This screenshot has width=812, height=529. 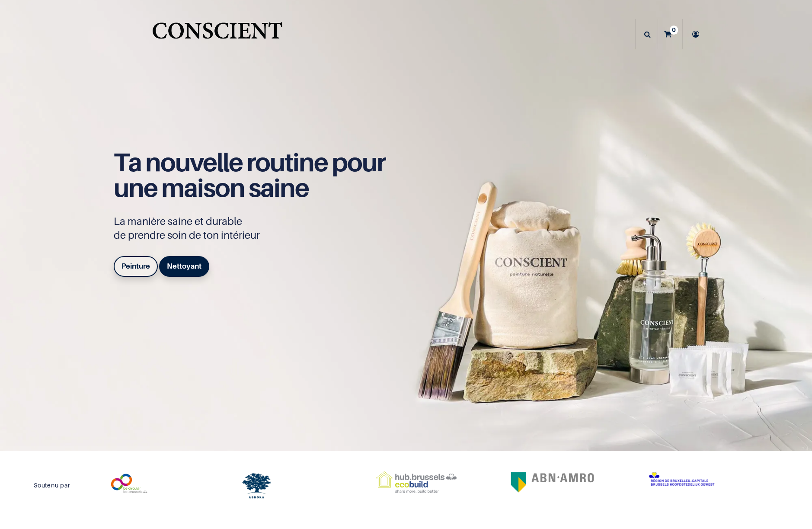 I want to click on sup: 0, so click(x=674, y=30).